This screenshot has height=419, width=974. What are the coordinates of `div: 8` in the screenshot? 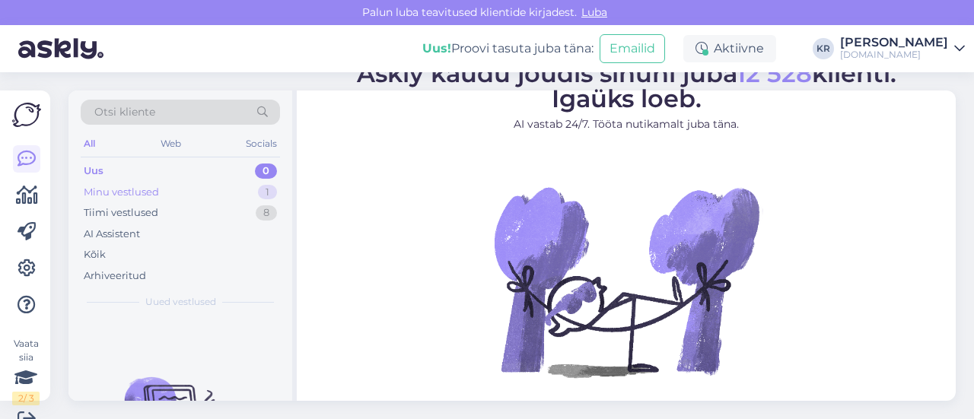 It's located at (266, 213).